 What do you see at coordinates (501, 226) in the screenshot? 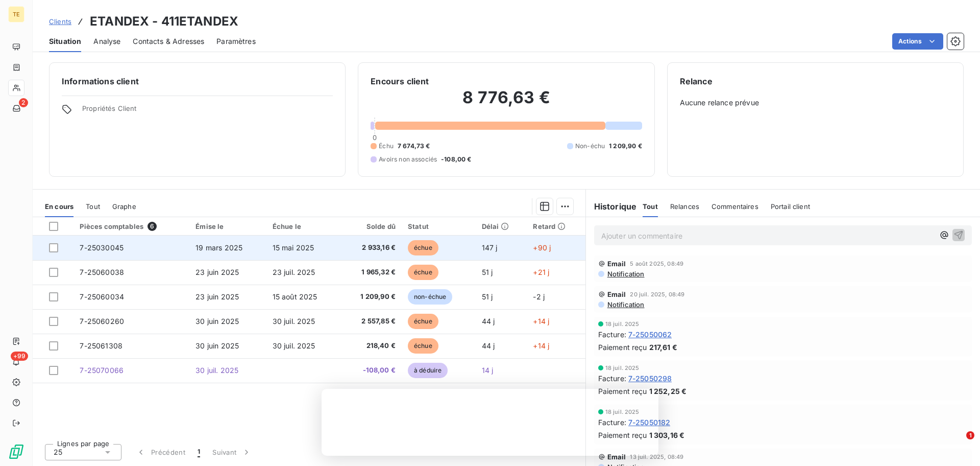
I see `div: Délai` at bounding box center [501, 226].